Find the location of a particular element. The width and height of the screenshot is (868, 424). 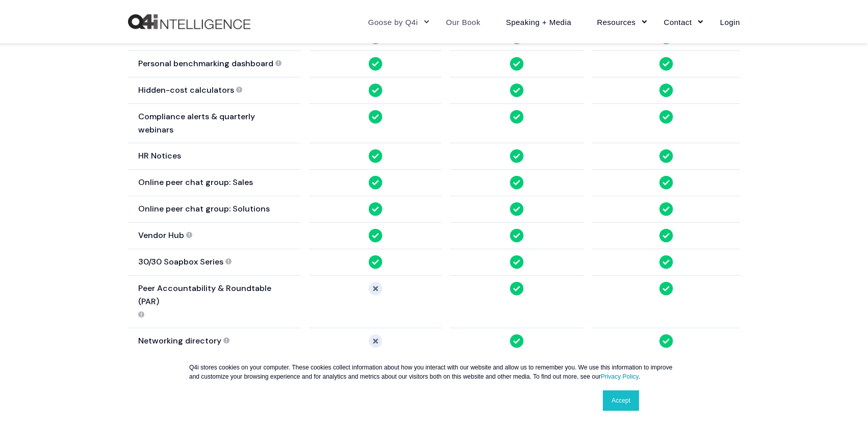

div: Networking directory is located at coordinates (179, 341).